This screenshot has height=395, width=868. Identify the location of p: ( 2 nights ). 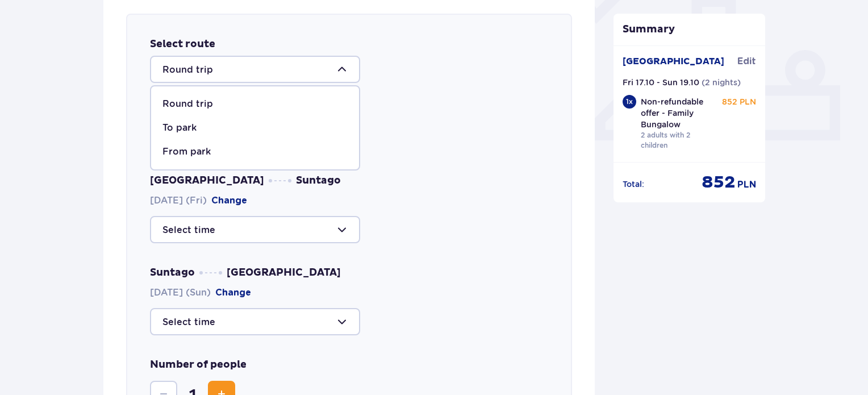
(721, 83).